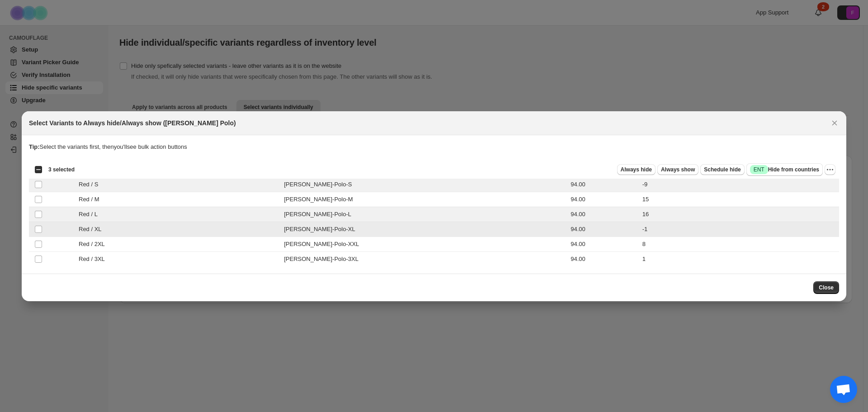 This screenshot has height=412, width=868. Describe the element at coordinates (739, 214) in the screenshot. I see `td: 16` at that location.